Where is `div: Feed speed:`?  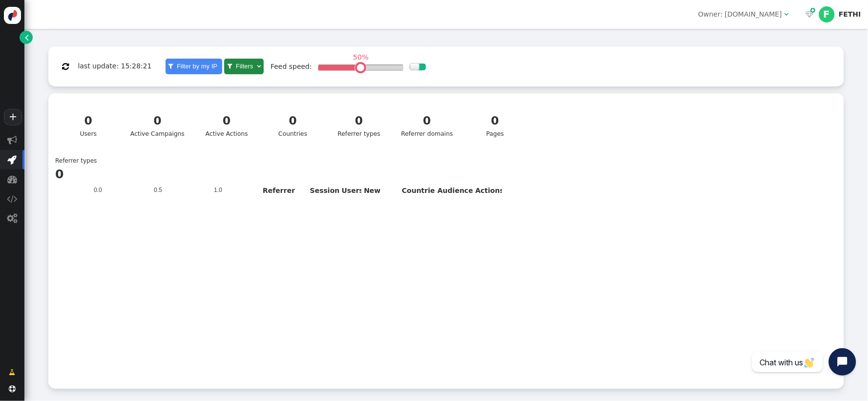 div: Feed speed: is located at coordinates (291, 67).